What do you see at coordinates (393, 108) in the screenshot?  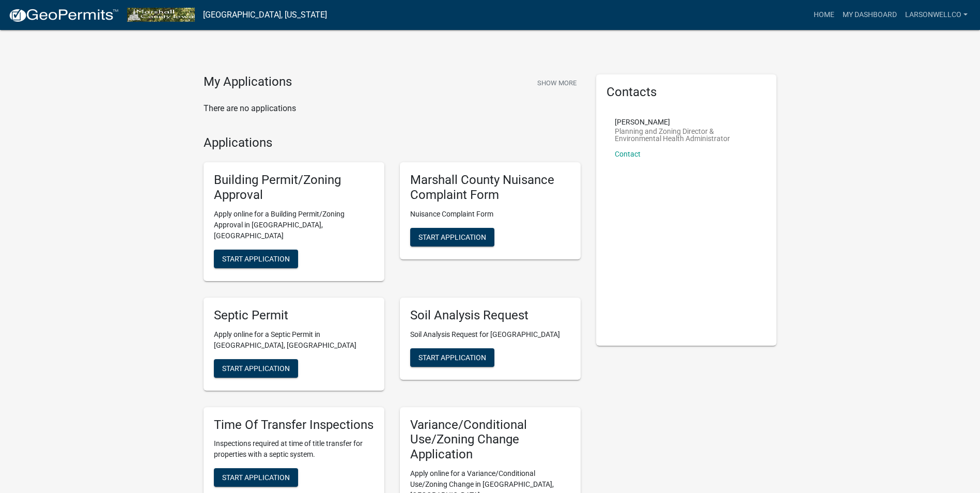 I see `p: There are no applications` at bounding box center [393, 108].